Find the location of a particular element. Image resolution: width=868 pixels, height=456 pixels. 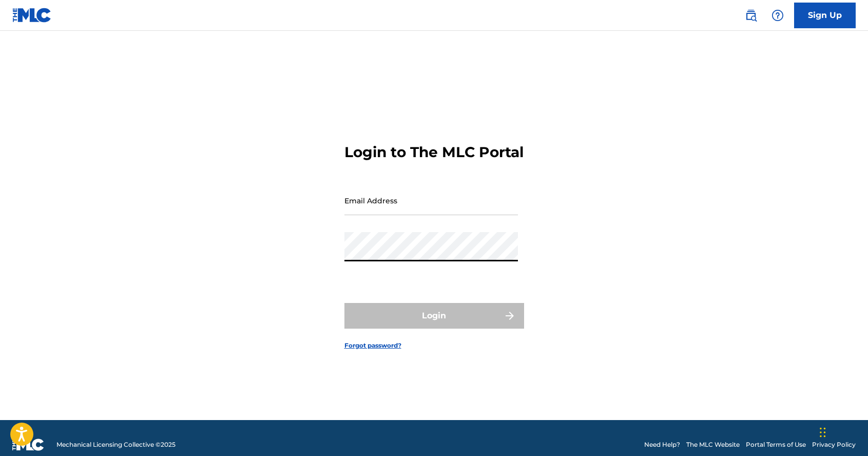

img: MLC Logo is located at coordinates (32, 15).